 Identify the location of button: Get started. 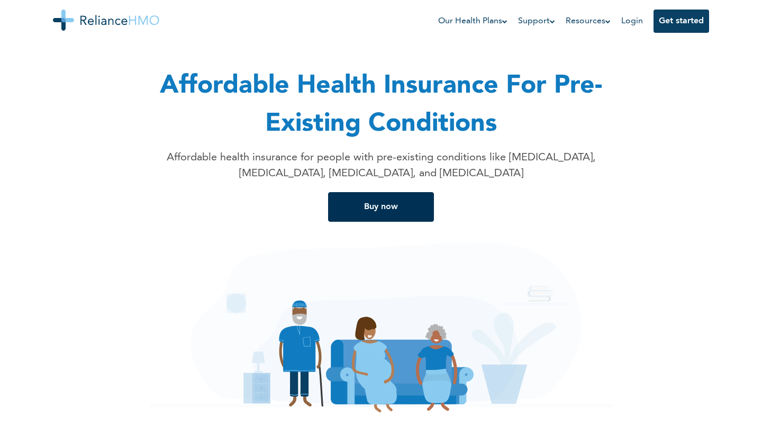
(681, 21).